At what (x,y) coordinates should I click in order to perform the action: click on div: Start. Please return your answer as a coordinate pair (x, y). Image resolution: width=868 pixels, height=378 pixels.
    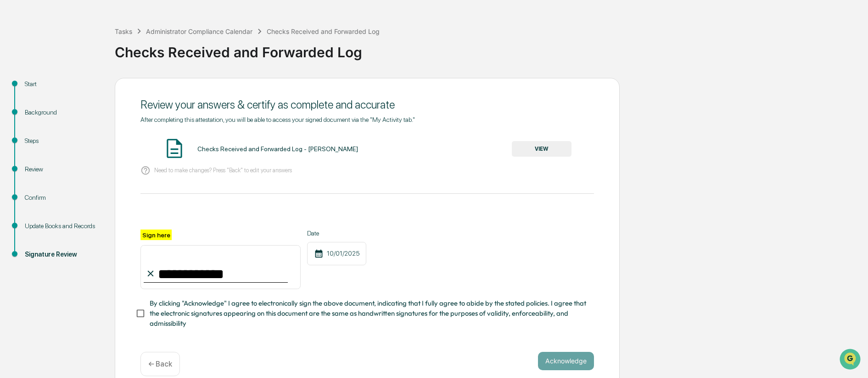
    Looking at the image, I should click on (62, 84).